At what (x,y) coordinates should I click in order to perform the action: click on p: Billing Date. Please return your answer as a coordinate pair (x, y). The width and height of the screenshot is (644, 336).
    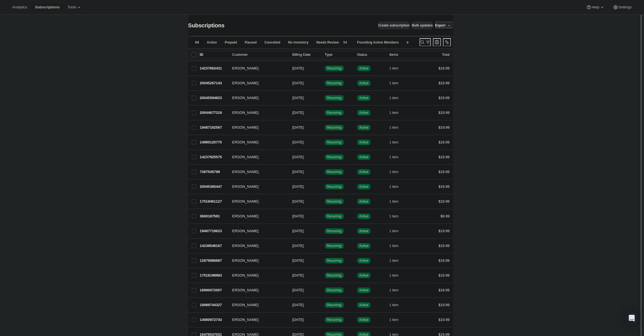
    Looking at the image, I should click on (306, 55).